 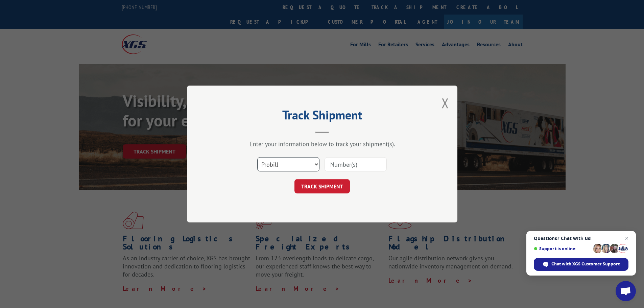 What do you see at coordinates (356, 165) in the screenshot?
I see `input: Number(s)` at bounding box center [356, 165].